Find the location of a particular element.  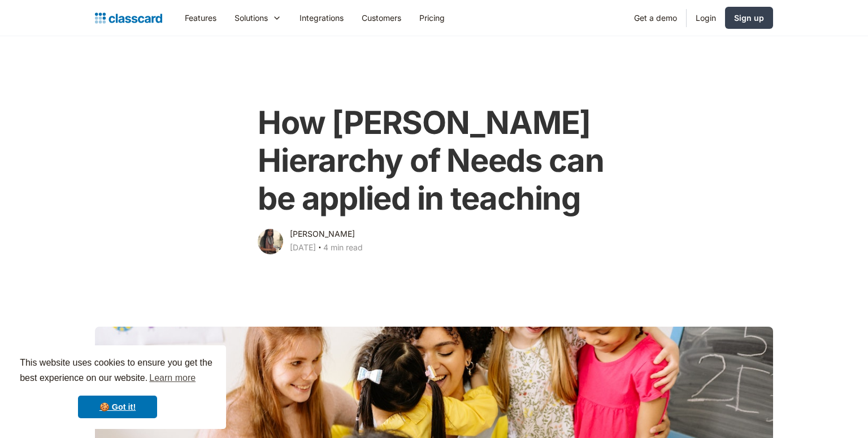

a: Get a demo is located at coordinates (656, 18).